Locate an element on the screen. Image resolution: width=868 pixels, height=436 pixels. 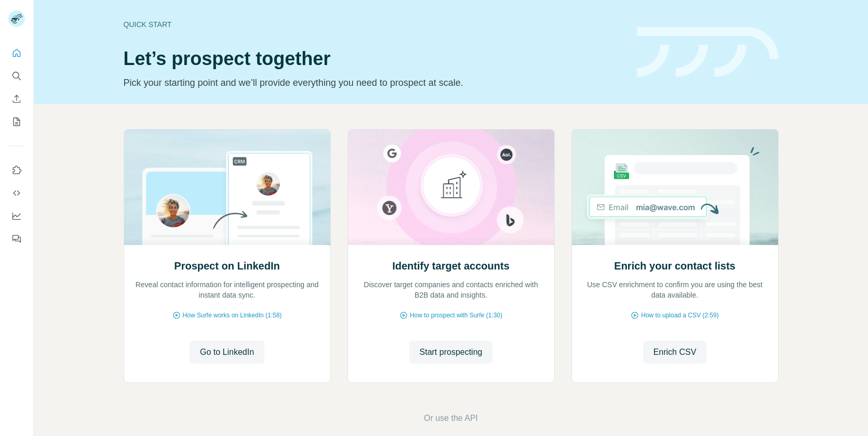
img: Enrich your contact lists is located at coordinates (675, 187).